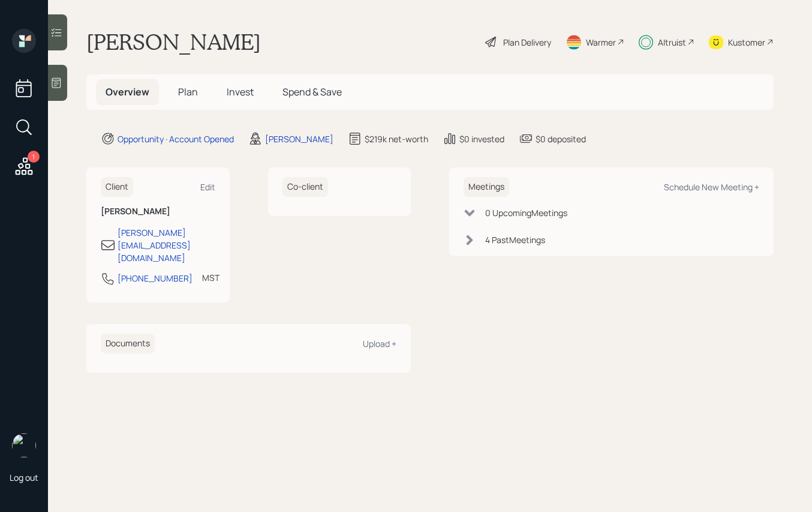  Describe the element at coordinates (380, 343) in the screenshot. I see `div: Upload +` at that location.